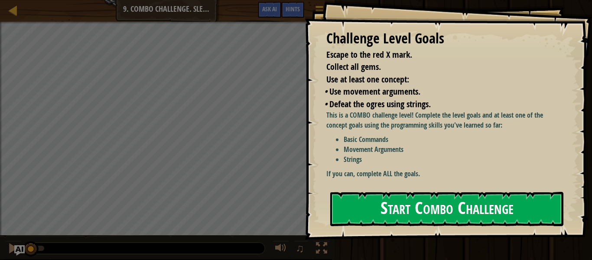 The height and width of the screenshot is (260, 592). I want to click on span: Use at least one concept:, so click(368, 79).